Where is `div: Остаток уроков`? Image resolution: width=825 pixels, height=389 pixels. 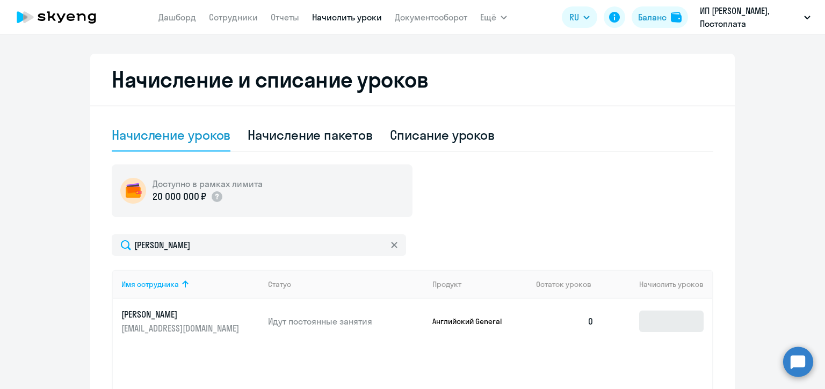 div: Остаток уроков is located at coordinates (570, 284).